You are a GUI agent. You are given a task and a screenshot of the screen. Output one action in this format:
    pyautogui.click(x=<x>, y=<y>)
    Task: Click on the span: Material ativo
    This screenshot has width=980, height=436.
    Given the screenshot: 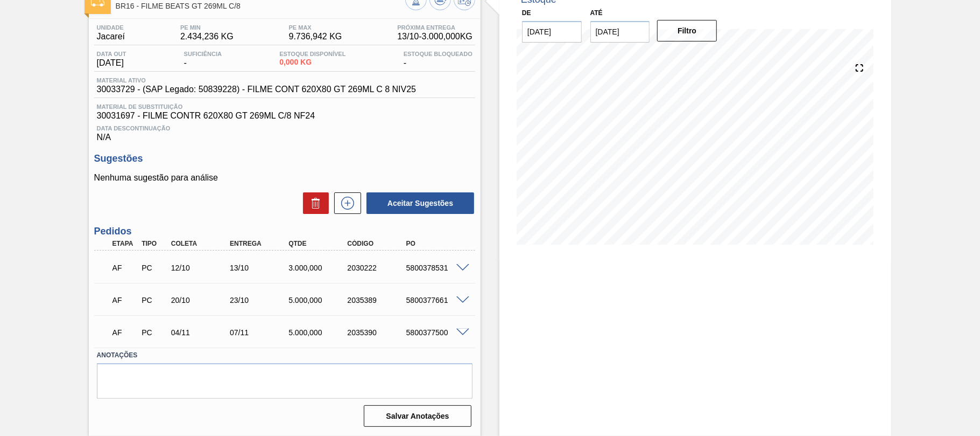 What is the action you would take?
    pyautogui.click(x=256, y=80)
    